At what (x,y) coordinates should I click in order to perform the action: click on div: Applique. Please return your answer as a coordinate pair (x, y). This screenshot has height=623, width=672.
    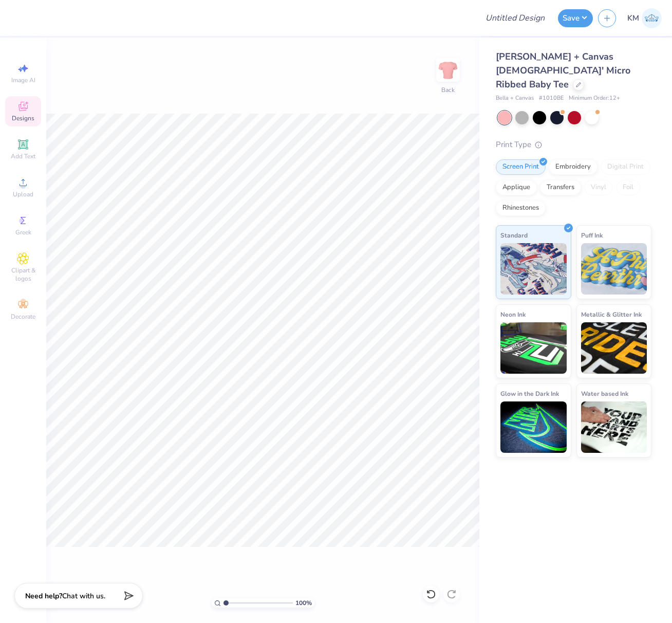
    Looking at the image, I should click on (517, 188).